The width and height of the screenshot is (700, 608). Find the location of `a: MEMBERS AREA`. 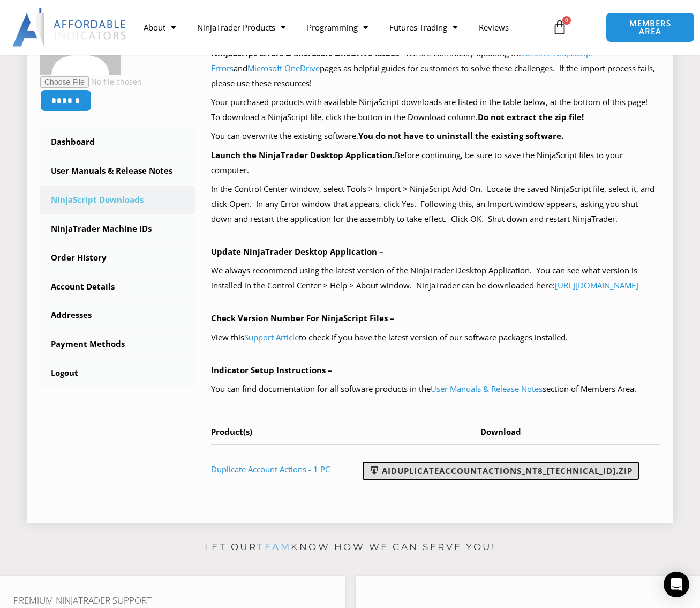

a: MEMBERS AREA is located at coordinates (650, 28).